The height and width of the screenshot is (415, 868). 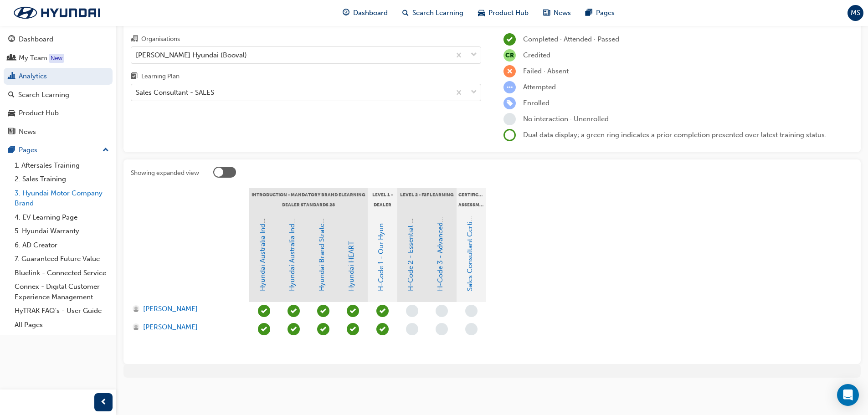 What do you see at coordinates (27, 132) in the screenshot?
I see `div: News` at bounding box center [27, 132].